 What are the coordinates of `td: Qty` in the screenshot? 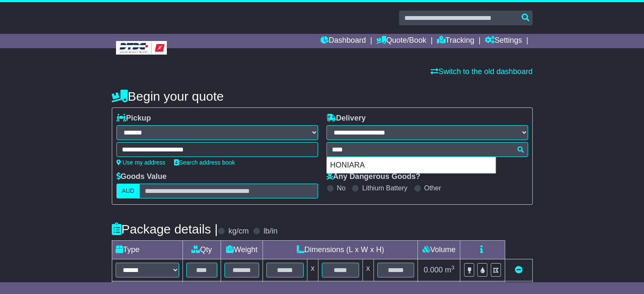 It's located at (202, 250).